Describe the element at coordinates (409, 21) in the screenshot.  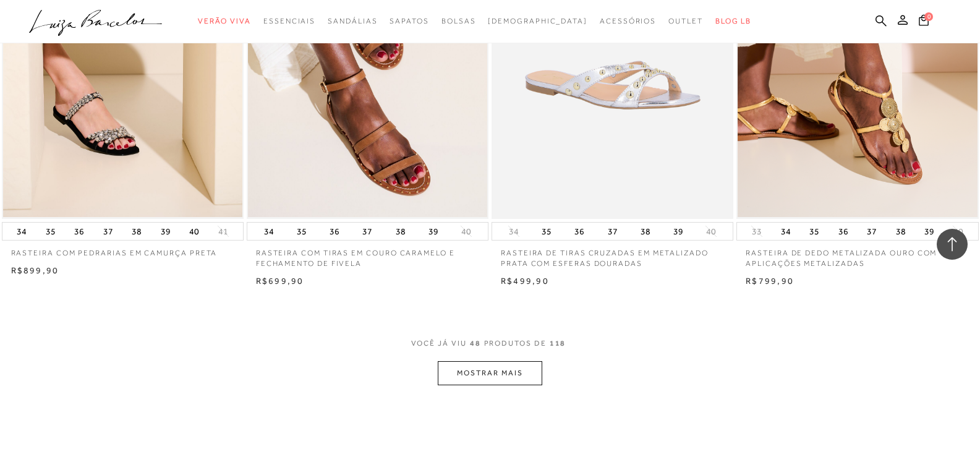
I see `span: Sapatos` at that location.